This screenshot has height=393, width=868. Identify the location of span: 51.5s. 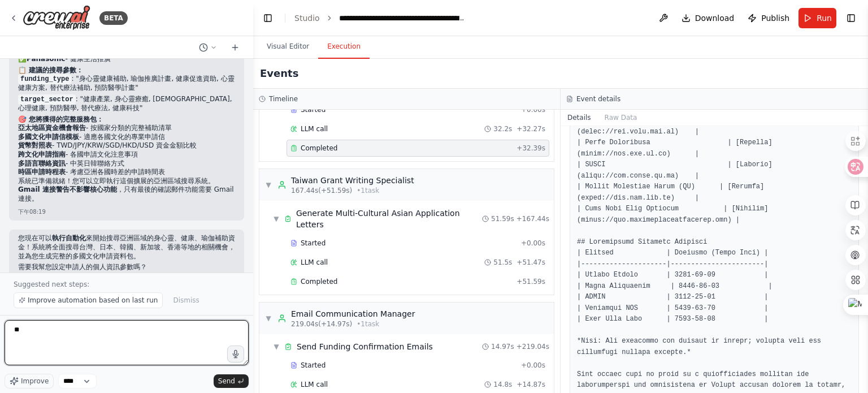
(503, 262).